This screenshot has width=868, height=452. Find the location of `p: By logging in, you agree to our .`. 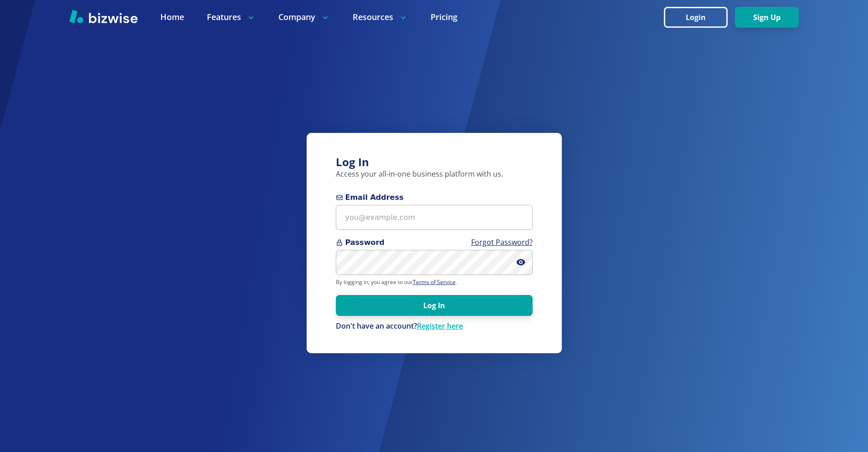

p: By logging in, you agree to our . is located at coordinates (434, 282).